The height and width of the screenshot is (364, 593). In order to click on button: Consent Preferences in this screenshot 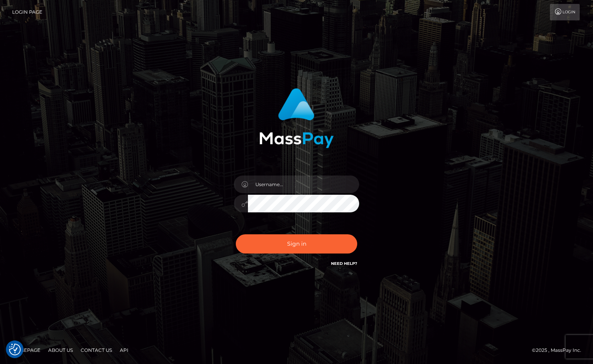, I will do `click(15, 349)`.